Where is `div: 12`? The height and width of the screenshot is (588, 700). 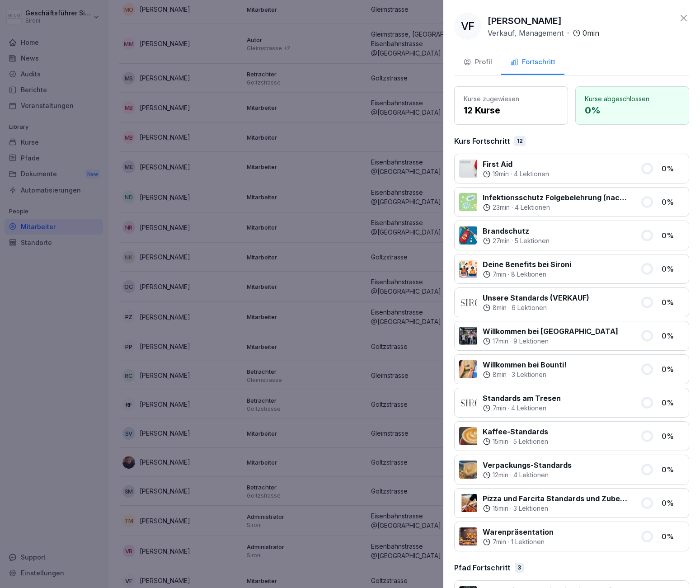
div: 12 is located at coordinates (520, 141).